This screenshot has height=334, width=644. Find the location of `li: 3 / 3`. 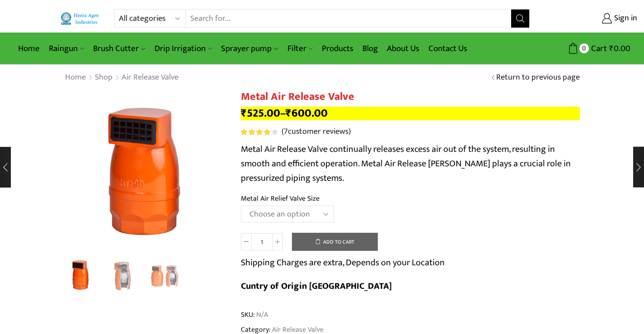

li: 3 / 3 is located at coordinates (165, 275).